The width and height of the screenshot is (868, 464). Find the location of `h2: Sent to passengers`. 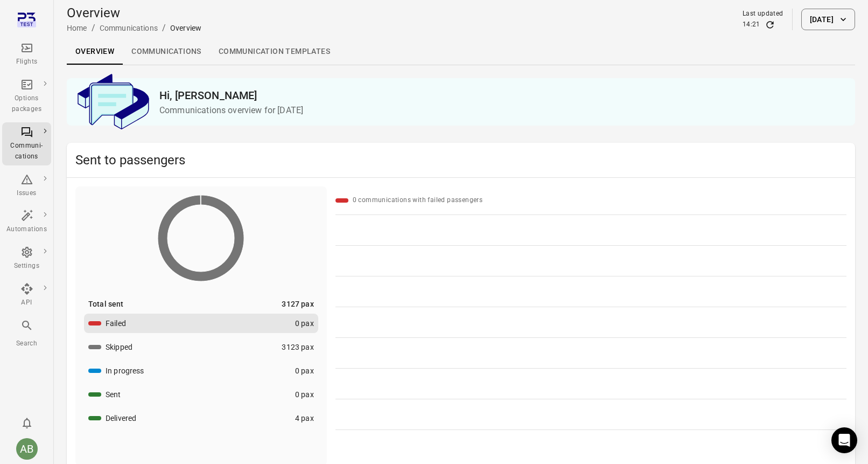

h2: Sent to passengers is located at coordinates (461, 160).